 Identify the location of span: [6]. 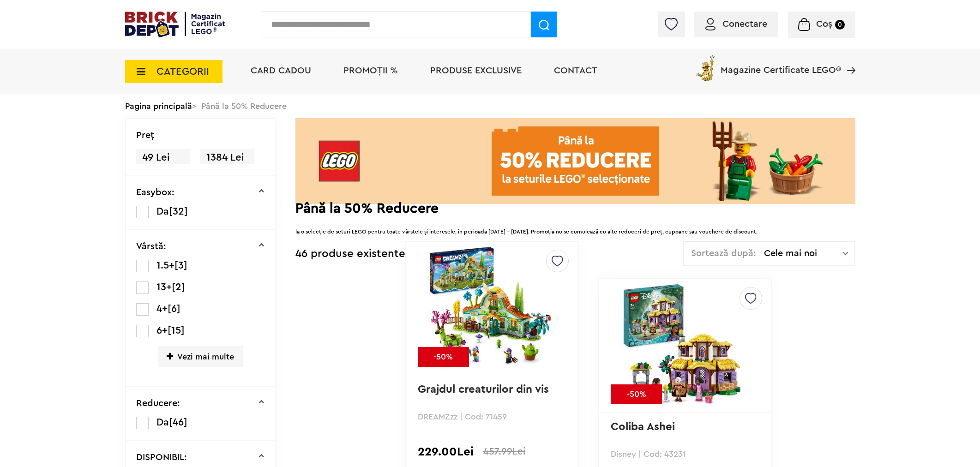
(174, 309).